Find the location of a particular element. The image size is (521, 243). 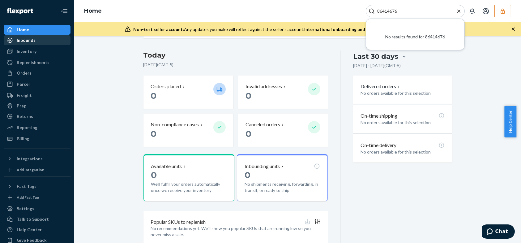

p: Inbounding units is located at coordinates (262, 166).